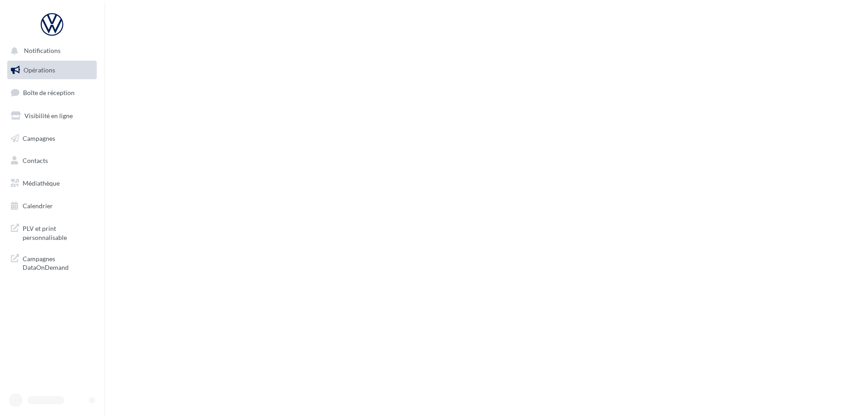 This screenshot has height=416, width=868. Describe the element at coordinates (52, 70) in the screenshot. I see `a: Opérations` at that location.